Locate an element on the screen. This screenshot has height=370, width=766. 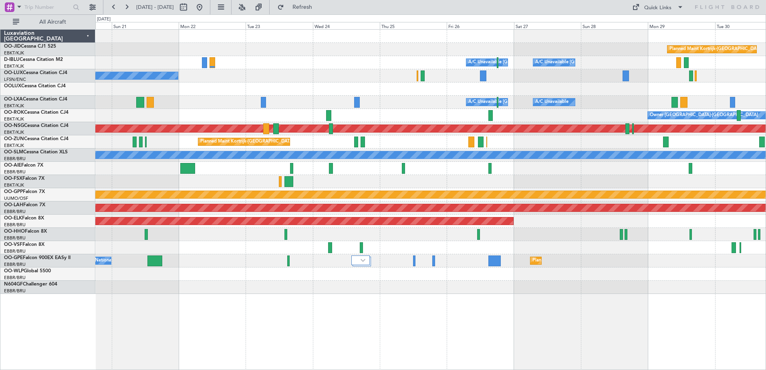
a: OO-ZUNCessna Citation CJ4 is located at coordinates (36, 139).